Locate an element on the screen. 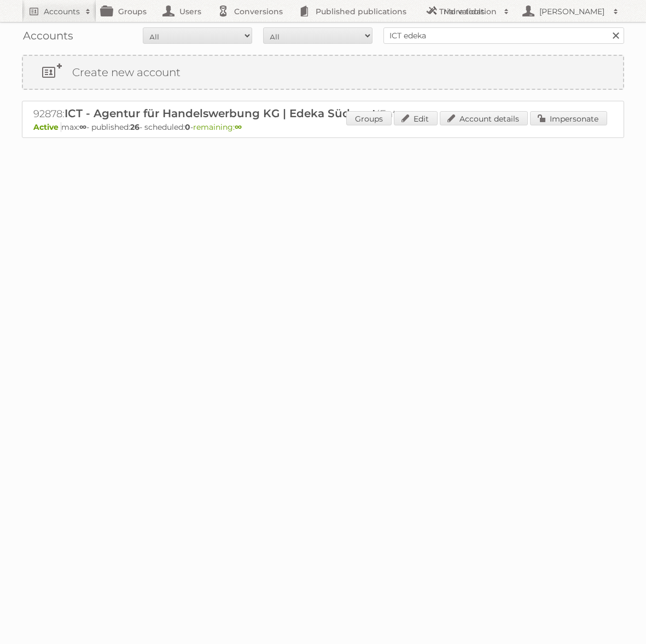  p: max: - published: - scheduled: - is located at coordinates (323, 127).